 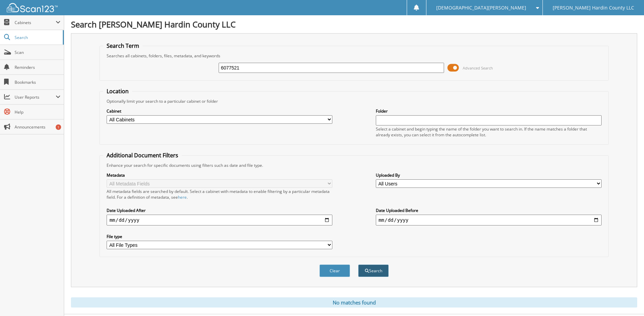 What do you see at coordinates (488, 111) in the screenshot?
I see `label: Folder` at bounding box center [488, 111].